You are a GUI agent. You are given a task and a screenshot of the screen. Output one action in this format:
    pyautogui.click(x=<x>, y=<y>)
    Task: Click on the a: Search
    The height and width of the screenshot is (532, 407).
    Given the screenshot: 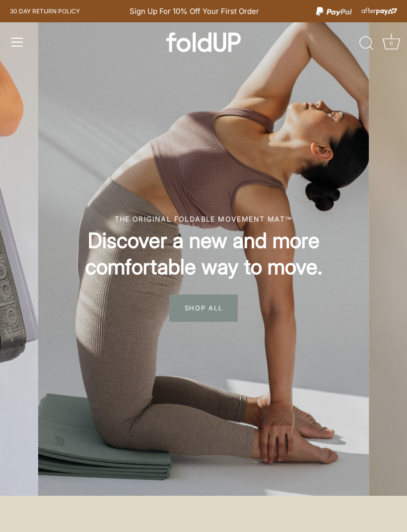 What is the action you would take?
    pyautogui.click(x=366, y=44)
    